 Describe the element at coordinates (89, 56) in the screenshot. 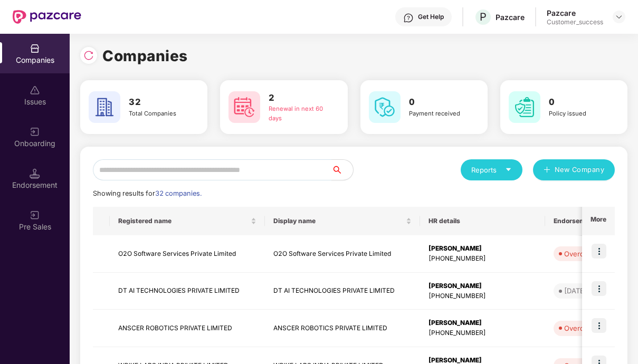

I see `img: svg+xml;base64,PHN2ZyBpZD0iUmVsb2FkLTMyeDMyIiB4bWxucz0iaHR0cDovL3d3dy53My5vcmcvMjAwMC9zdmciIHdpZH...` at that location.